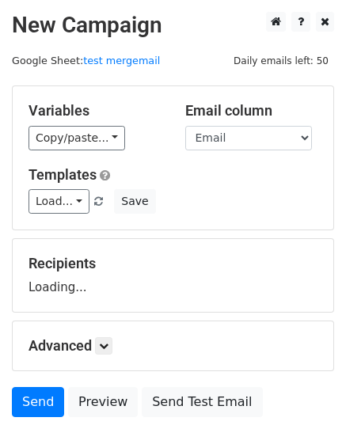 The height and width of the screenshot is (425, 346). What do you see at coordinates (85, 60) in the screenshot?
I see `small: Google Sheet:` at bounding box center [85, 60].